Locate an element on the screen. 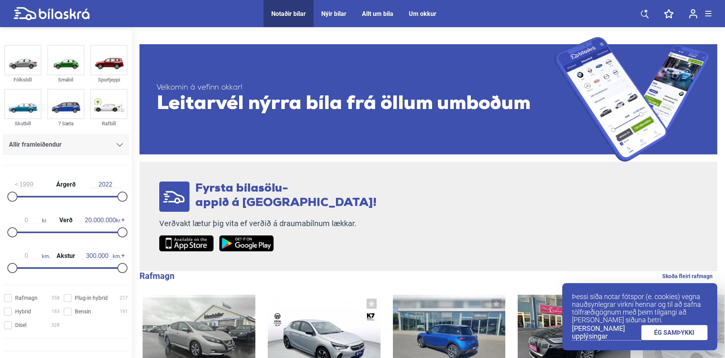  div: Sportjeppi is located at coordinates (109, 79).